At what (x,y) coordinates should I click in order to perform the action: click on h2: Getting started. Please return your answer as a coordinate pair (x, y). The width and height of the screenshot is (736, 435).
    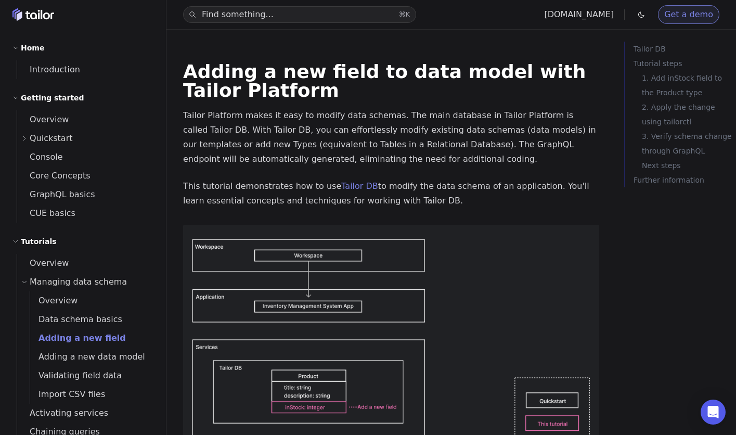
    Looking at the image, I should click on (53, 98).